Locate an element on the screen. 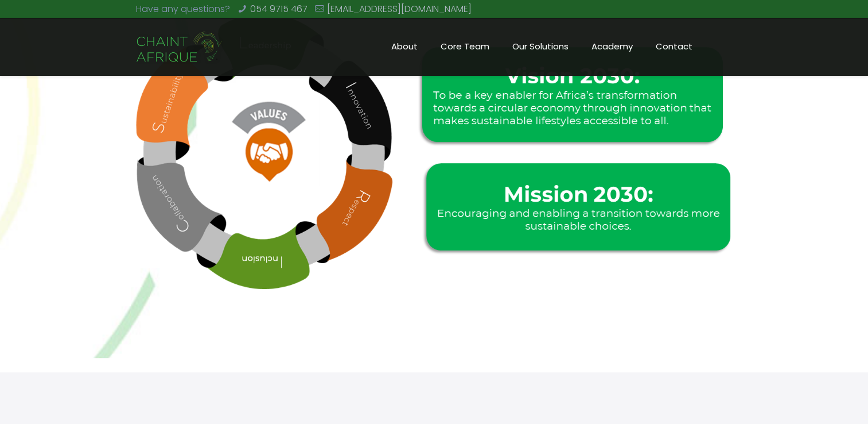 This screenshot has height=424, width=868. a: Chaint Afrique is located at coordinates (179, 46).